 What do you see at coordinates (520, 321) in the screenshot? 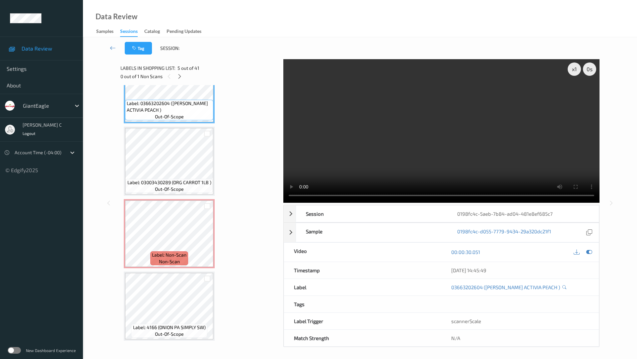
I see `div: scannerScale` at bounding box center [520, 321].